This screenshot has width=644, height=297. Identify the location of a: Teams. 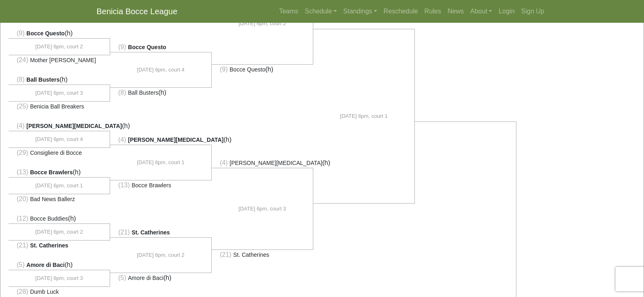
(289, 11).